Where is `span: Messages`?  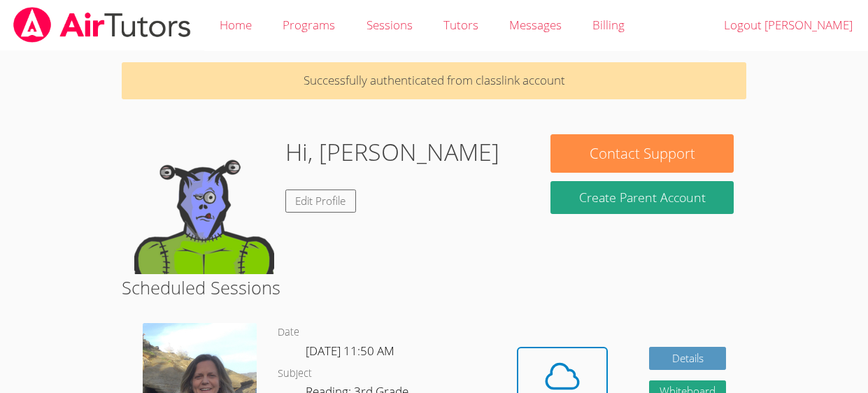
span: Messages is located at coordinates (535, 25).